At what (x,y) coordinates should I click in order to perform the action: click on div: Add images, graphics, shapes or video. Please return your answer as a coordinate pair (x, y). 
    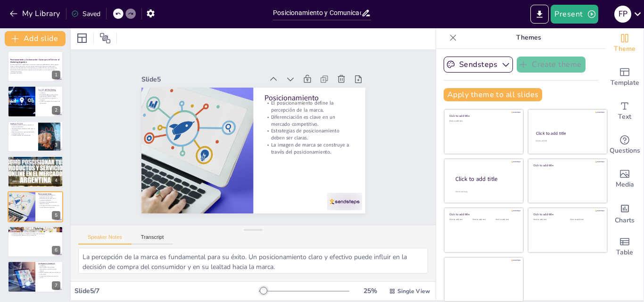
    Looking at the image, I should click on (625, 179).